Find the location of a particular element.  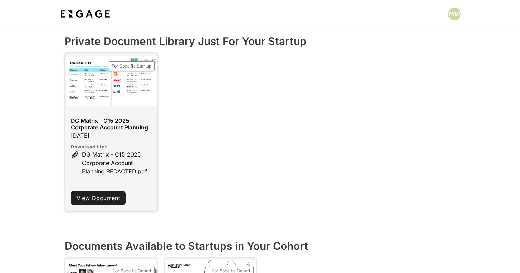

h2: Private Document Library Just For Your Startup is located at coordinates (260, 43).